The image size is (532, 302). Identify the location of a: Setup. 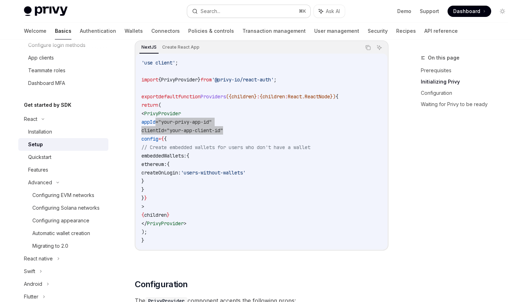
(63, 144).